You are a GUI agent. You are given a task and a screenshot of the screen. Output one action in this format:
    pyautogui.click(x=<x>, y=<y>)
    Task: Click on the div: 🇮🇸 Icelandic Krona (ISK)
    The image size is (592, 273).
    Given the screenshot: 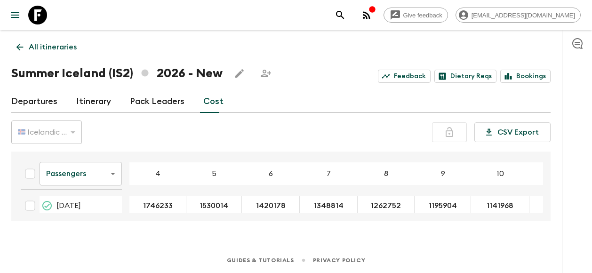 What is the action you would take?
    pyautogui.click(x=47, y=132)
    